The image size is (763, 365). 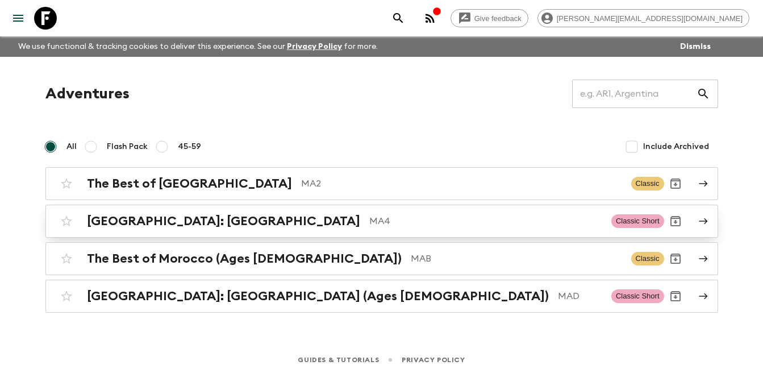 I want to click on a: Give feedback, so click(x=489, y=18).